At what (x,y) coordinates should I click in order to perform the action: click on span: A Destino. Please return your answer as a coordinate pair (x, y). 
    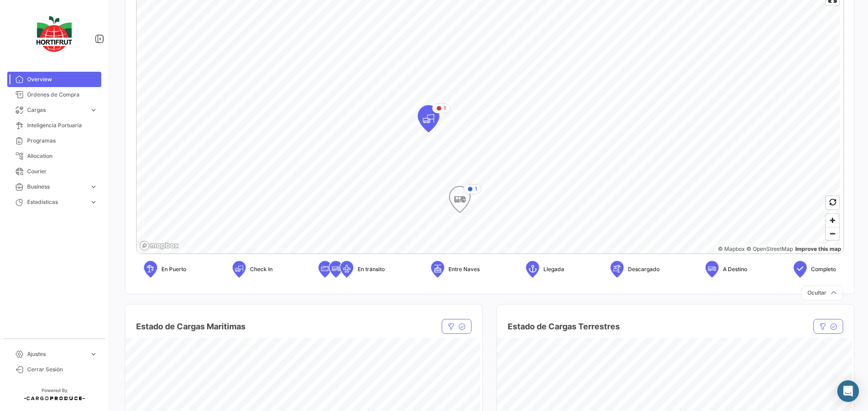
    Looking at the image, I should click on (735, 270).